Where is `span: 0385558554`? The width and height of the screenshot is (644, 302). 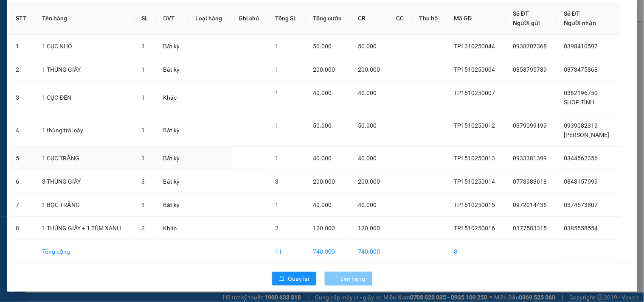
span: 0385558554 is located at coordinates (581, 228).